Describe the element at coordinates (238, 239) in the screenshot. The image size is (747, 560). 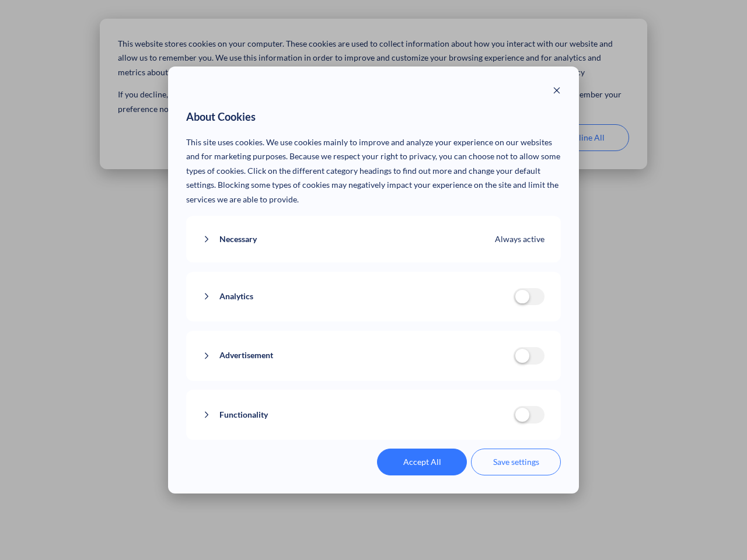
I see `span: Necessary` at that location.